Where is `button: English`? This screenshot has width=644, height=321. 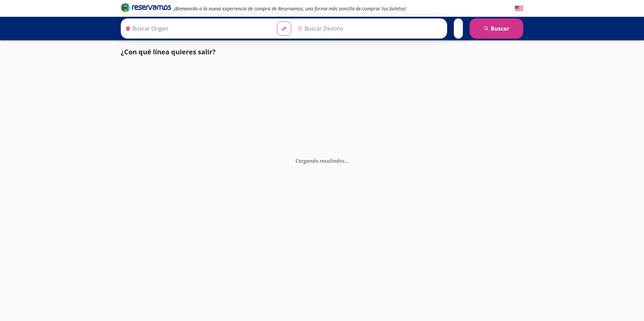 button: English is located at coordinates (519, 9).